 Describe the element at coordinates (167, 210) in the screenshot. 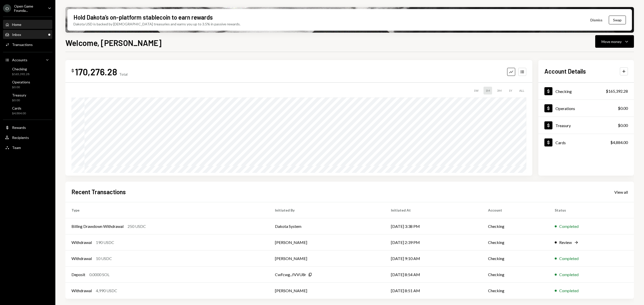

I see `th: Type` at that location.